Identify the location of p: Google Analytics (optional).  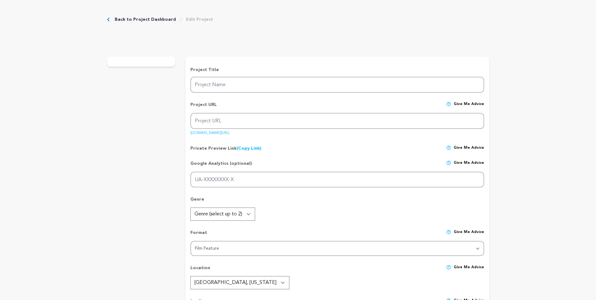
(221, 166).